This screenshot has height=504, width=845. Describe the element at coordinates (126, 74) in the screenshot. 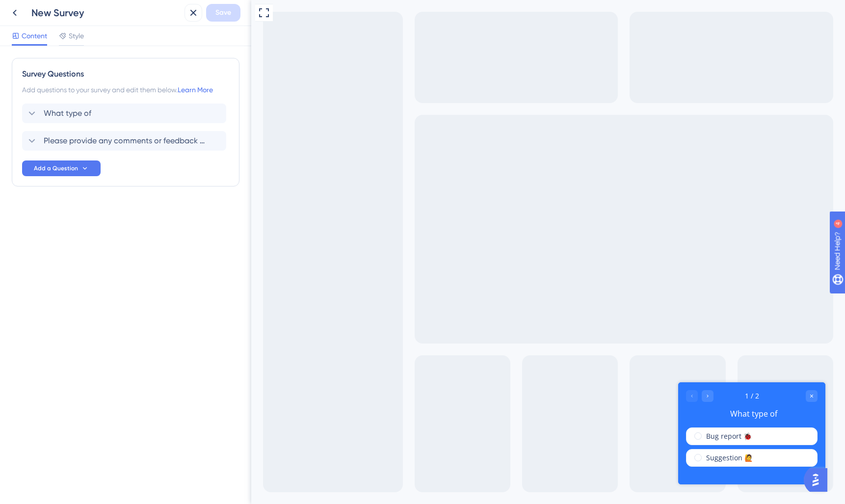

I see `div: Survey Questions` at that location.